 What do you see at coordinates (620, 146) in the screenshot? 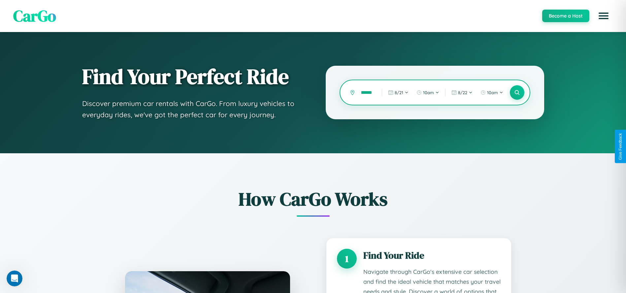
I see `div: Give Feedback` at bounding box center [620, 146].